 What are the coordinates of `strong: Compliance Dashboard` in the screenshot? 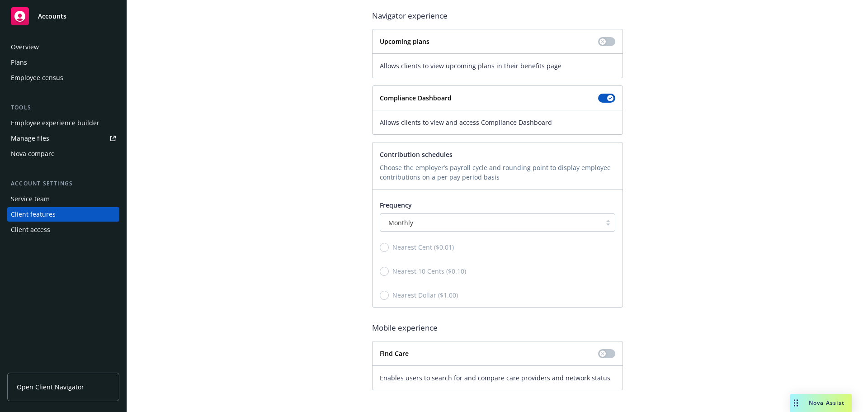 It's located at (416, 98).